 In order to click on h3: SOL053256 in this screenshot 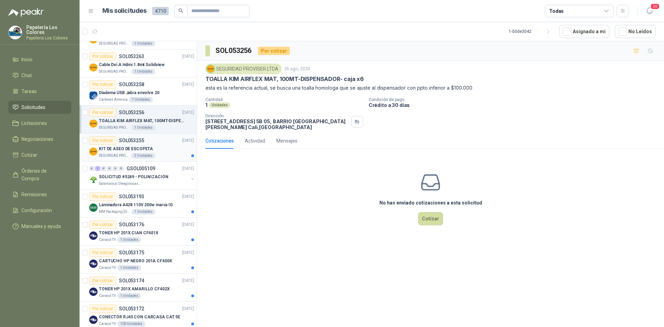, I will do `click(234, 51)`.